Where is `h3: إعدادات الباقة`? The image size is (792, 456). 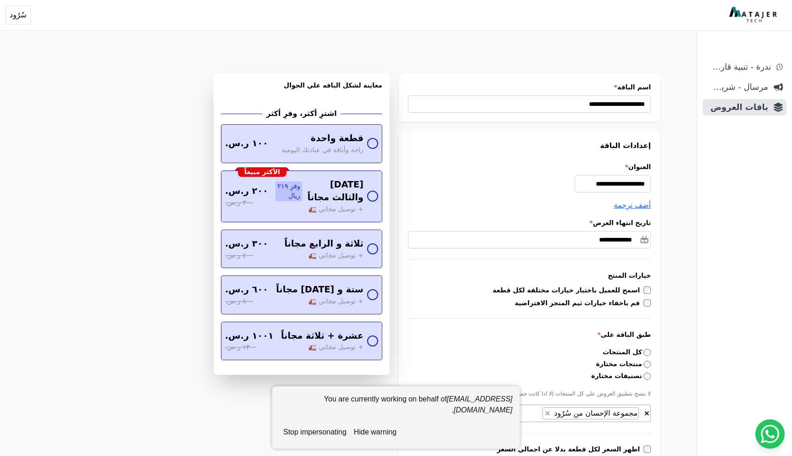
h3: إعدادات الباقة is located at coordinates (529, 146).